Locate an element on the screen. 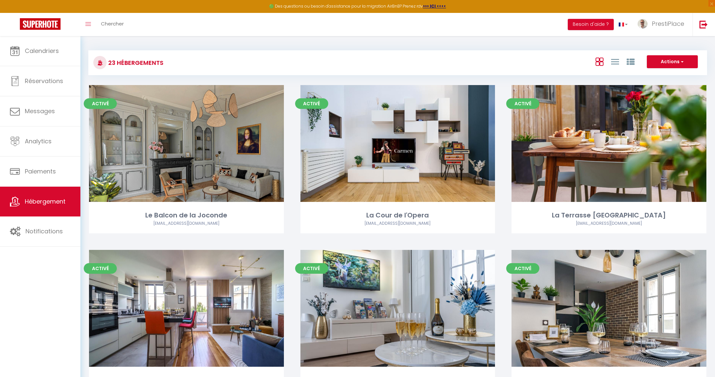  a: Chercher is located at coordinates (112, 24).